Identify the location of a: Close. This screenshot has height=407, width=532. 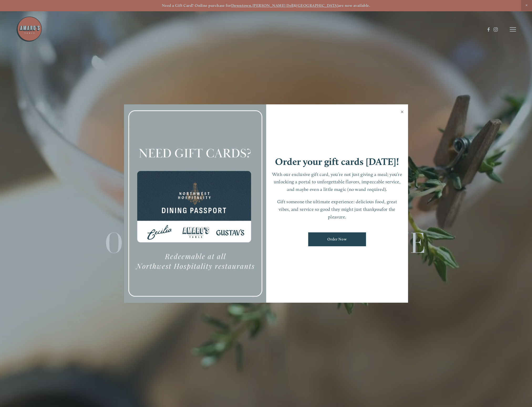
(402, 113).